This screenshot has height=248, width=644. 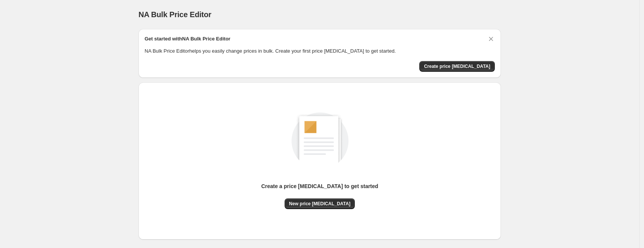 What do you see at coordinates (320, 51) in the screenshot?
I see `p: NA Bulk Price Editor helps you easily change prices in bulk. Create your first price [MEDICAL_DAT...` at bounding box center [320, 51].